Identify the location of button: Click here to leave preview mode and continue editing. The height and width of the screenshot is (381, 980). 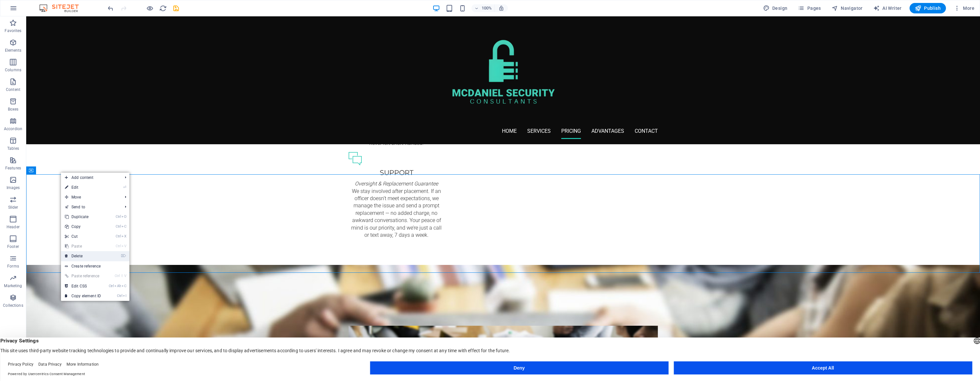
(150, 8).